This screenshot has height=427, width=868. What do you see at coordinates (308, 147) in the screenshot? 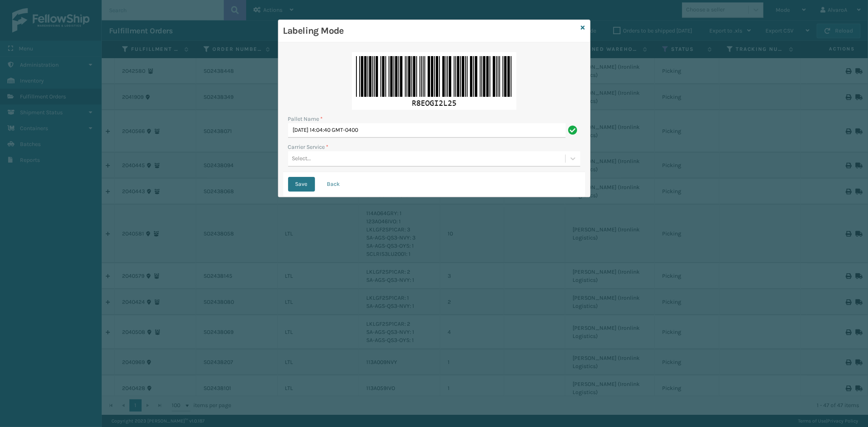
I see `label: Carrier Service` at bounding box center [308, 147].